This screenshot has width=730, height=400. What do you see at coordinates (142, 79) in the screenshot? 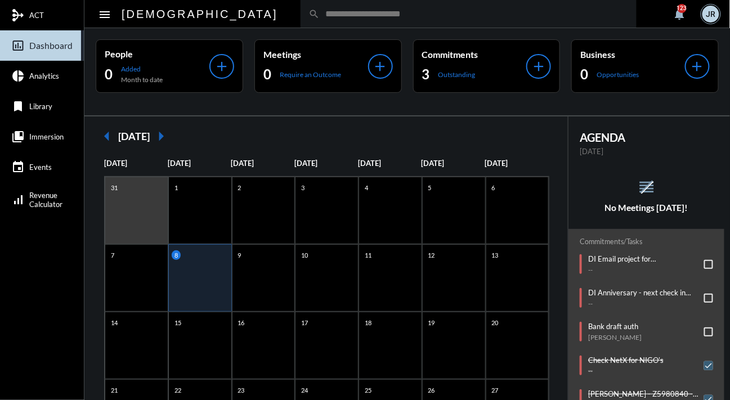
I see `p: Month to date` at bounding box center [142, 79].